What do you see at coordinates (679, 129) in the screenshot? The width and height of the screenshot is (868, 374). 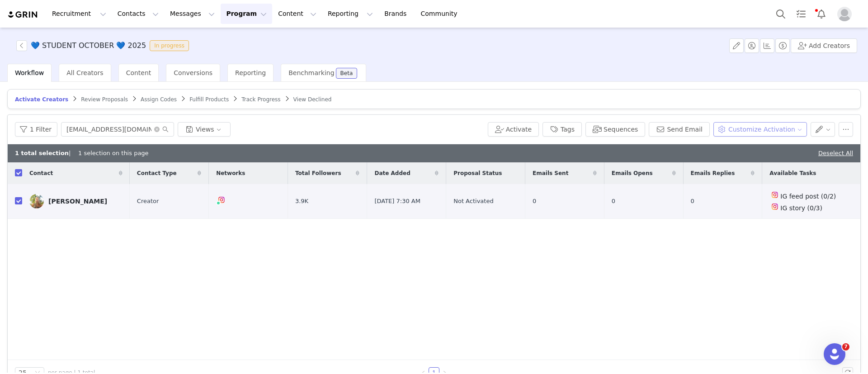 I see `button: Send Email` at bounding box center [679, 129].